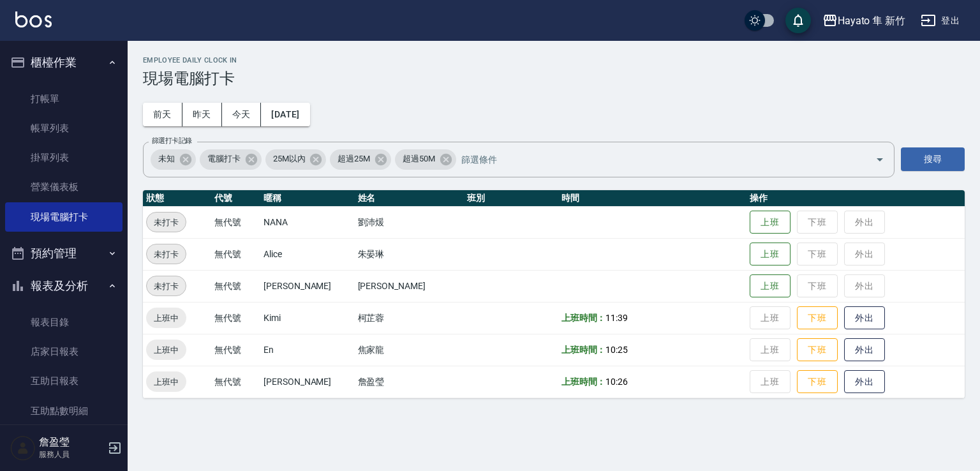  Describe the element at coordinates (307, 199) in the screenshot. I see `th: 暱稱` at that location.